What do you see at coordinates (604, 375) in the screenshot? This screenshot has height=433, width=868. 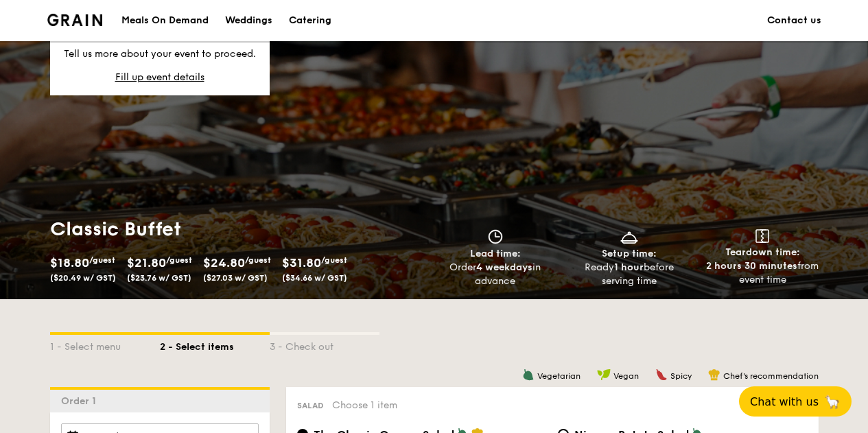 I see `img: icon-vegan.f8ff3823.svg` at bounding box center [604, 375].